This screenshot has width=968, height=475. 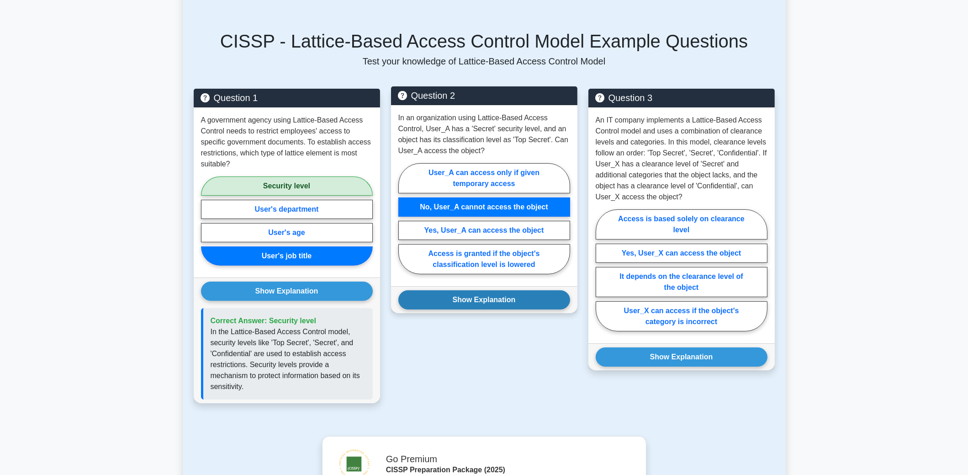 I want to click on label: Access is granted if the object's classification level is lowered, so click(x=484, y=259).